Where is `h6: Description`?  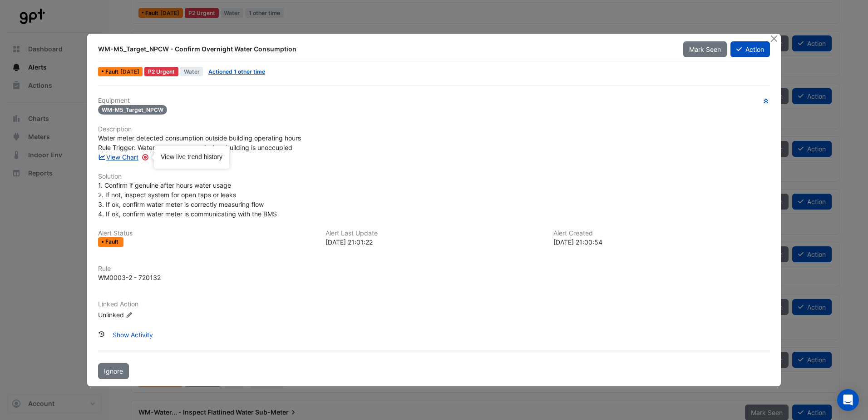
h6: Description is located at coordinates (434, 129).